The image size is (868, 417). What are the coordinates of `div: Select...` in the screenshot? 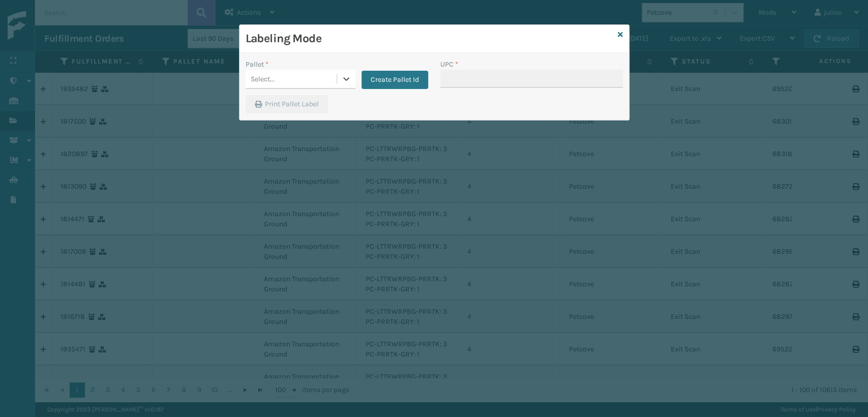 It's located at (262, 79).